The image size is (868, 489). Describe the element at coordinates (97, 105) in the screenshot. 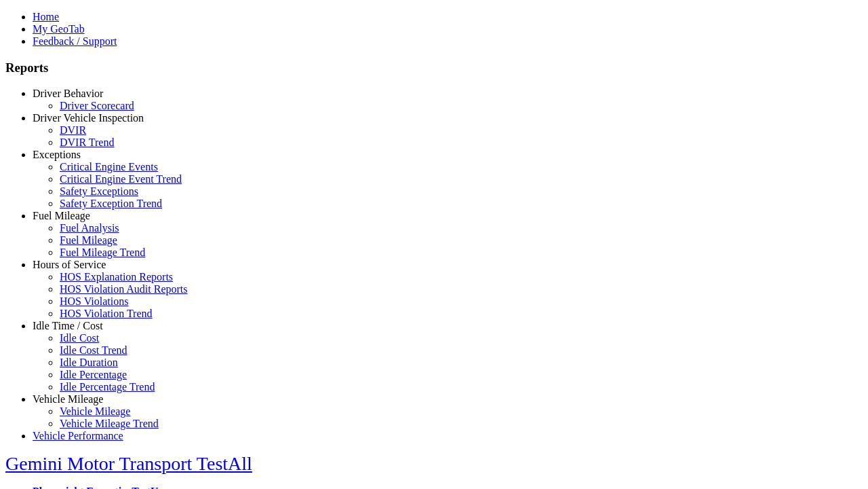

I see `a: Driver Scorecard` at that location.